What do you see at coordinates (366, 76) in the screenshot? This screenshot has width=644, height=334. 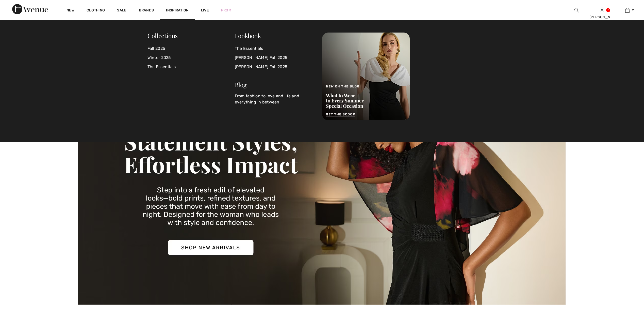 I see `a: New on the Blog` at bounding box center [366, 76].